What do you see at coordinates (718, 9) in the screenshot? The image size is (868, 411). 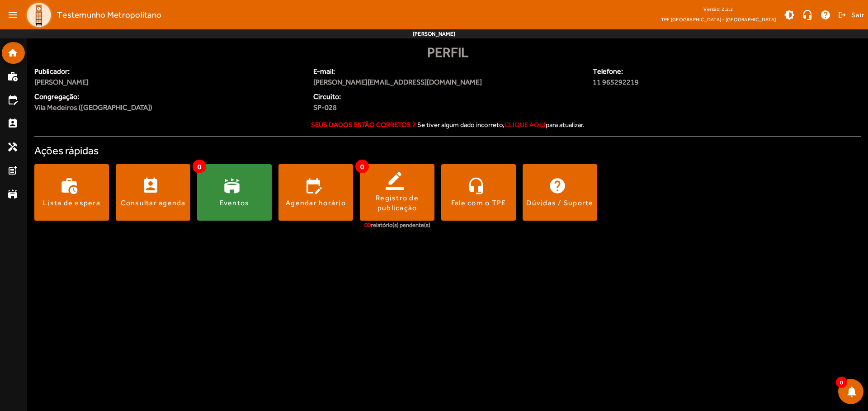 I see `div: Versão: 2.2.2` at bounding box center [718, 9].